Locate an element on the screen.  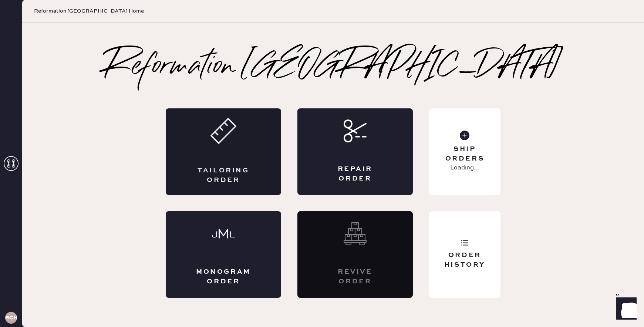
div: Monogram Order is located at coordinates (224, 276).